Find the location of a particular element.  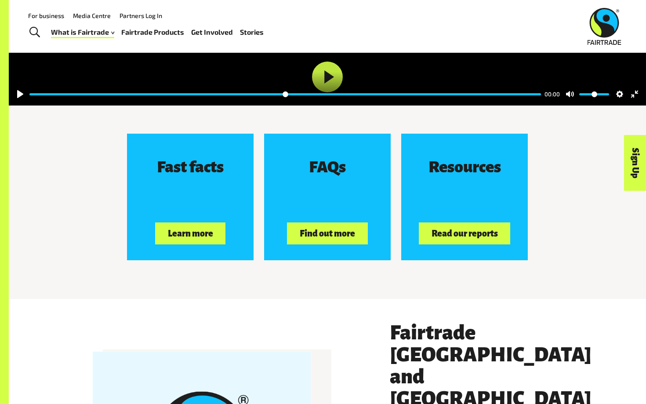

a: Partners Log In is located at coordinates (141, 15).